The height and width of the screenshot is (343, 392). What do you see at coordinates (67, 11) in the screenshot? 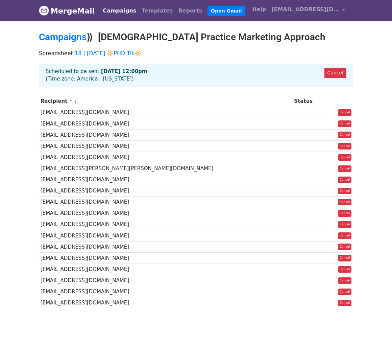
I see `a: MergeMail` at bounding box center [67, 11].